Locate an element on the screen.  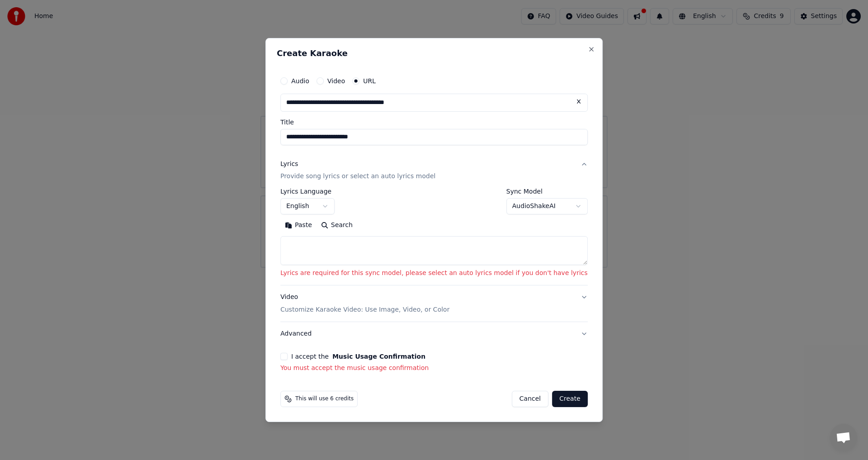
button: VideoCustomize Karaoke Video: Use Image, Video, or Color is located at coordinates (434, 304).